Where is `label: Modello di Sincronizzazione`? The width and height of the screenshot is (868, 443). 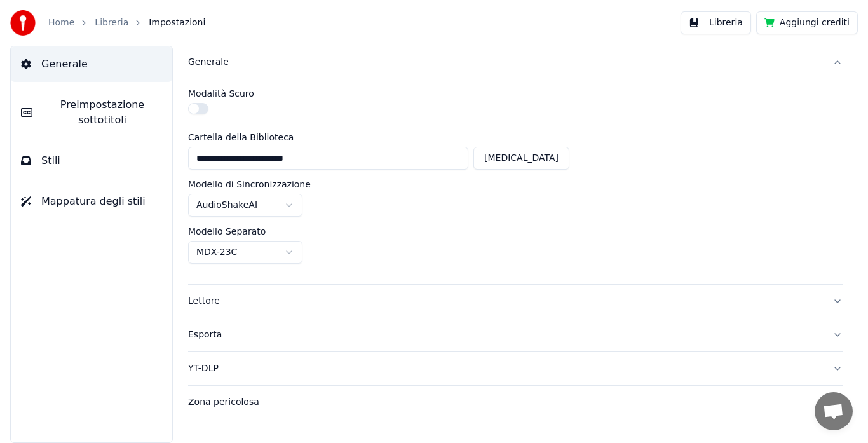 label: Modello di Sincronizzazione is located at coordinates (249, 185).